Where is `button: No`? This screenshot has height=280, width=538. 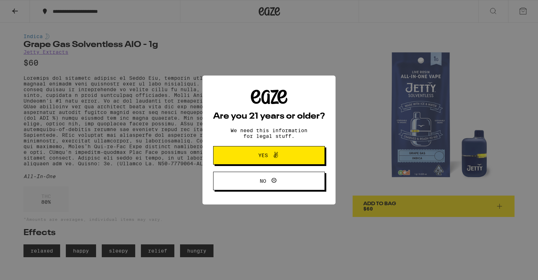 button: No is located at coordinates (269, 181).